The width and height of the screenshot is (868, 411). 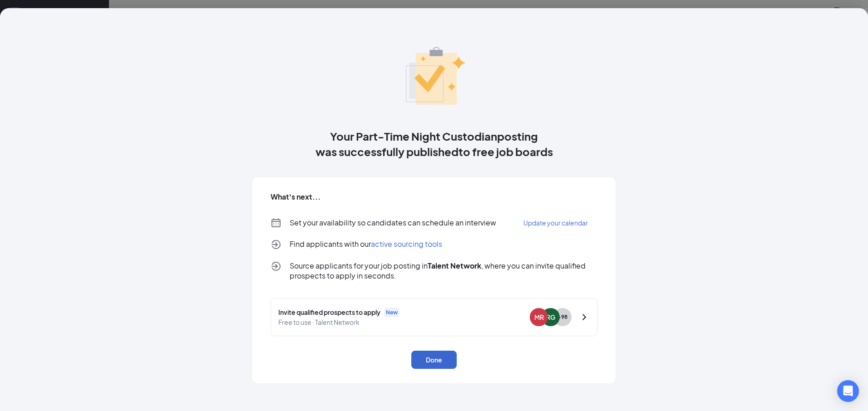 What do you see at coordinates (276, 223) in the screenshot?
I see `svg: Calendar` at bounding box center [276, 223].